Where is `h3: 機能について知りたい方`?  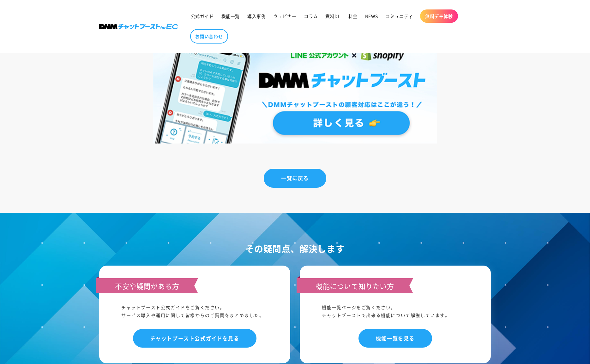 h3: 機能について知りたい方 is located at coordinates (354, 286).